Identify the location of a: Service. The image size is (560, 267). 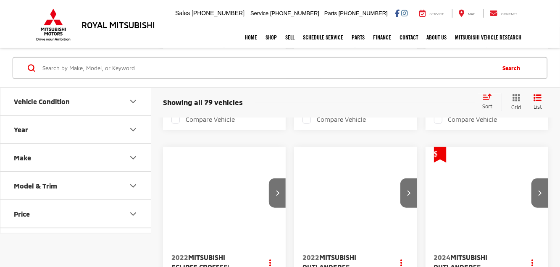
(432, 13).